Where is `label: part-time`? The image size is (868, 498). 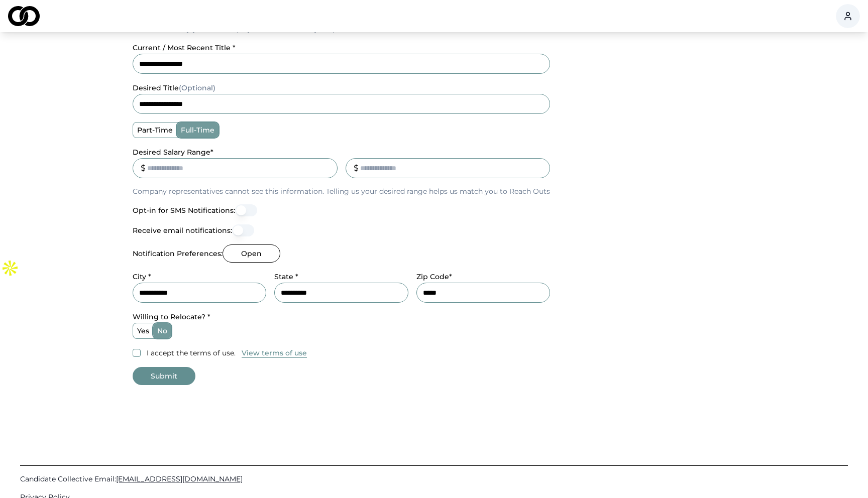 label: part-time is located at coordinates (154, 130).